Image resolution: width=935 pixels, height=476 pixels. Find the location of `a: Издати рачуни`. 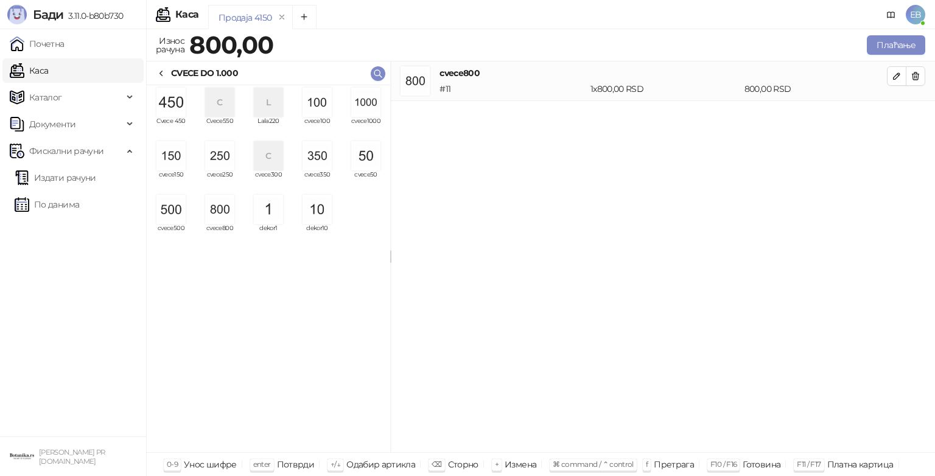

a: Издати рачуни is located at coordinates (55, 178).